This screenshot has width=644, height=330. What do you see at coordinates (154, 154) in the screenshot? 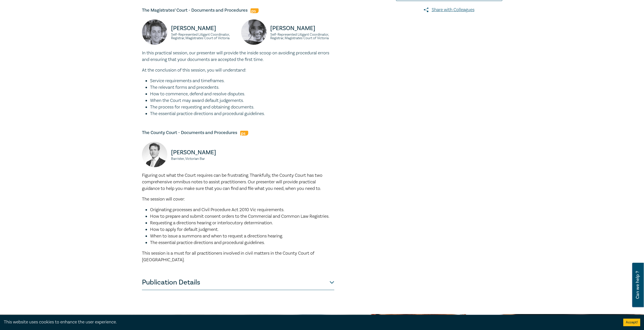
I see `img: Huw Watkins` at bounding box center [154, 154].